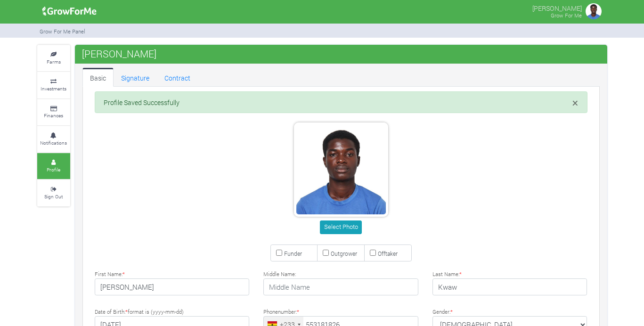  I want to click on input: Last Name, so click(509, 287).